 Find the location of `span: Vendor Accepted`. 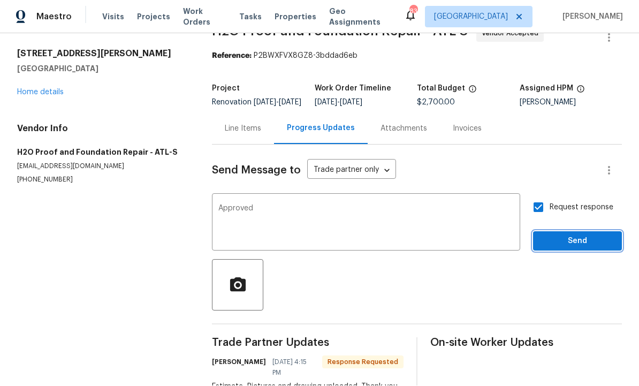

span: Vendor Accepted is located at coordinates (512, 34).